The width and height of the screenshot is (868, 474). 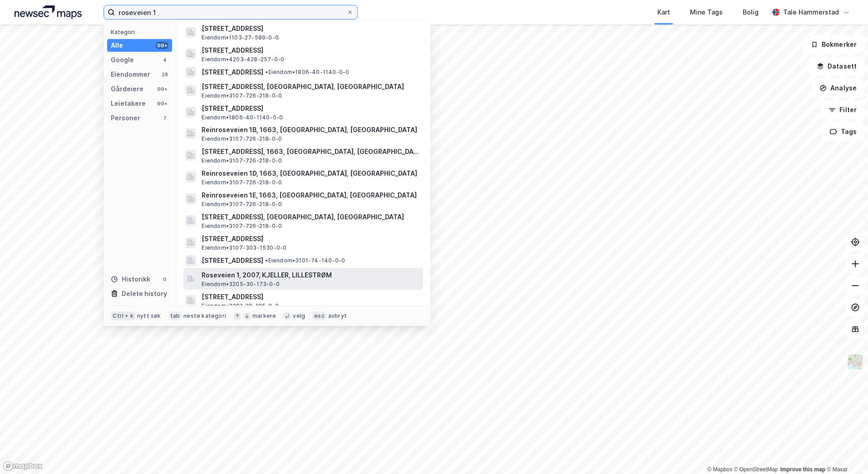 I want to click on div: 0, so click(x=165, y=279).